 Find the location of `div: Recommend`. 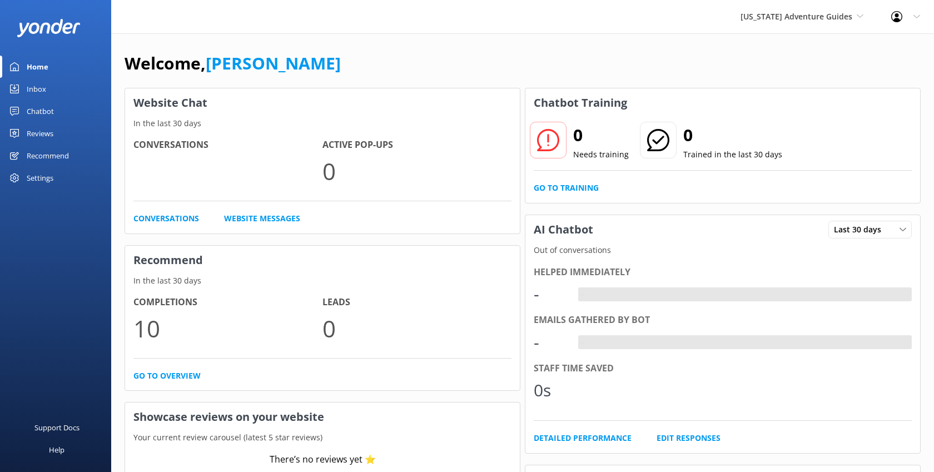

div: Recommend is located at coordinates (48, 156).